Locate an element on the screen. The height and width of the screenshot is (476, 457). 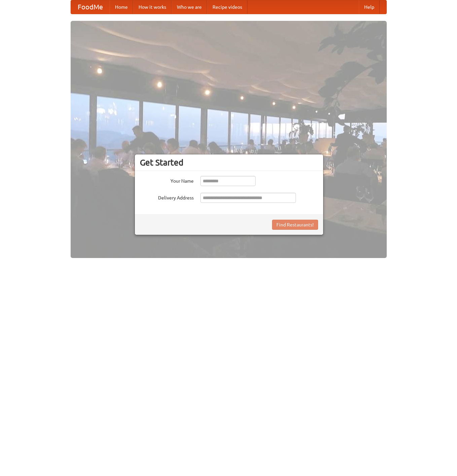
a: FoodMe is located at coordinates (90, 7).